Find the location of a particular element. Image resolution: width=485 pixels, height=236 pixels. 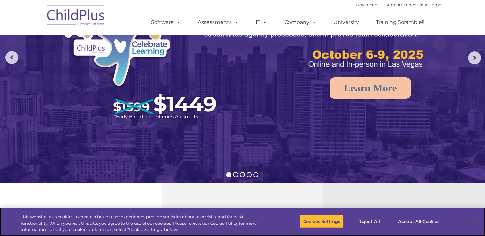

a: Learn More is located at coordinates (370, 88).